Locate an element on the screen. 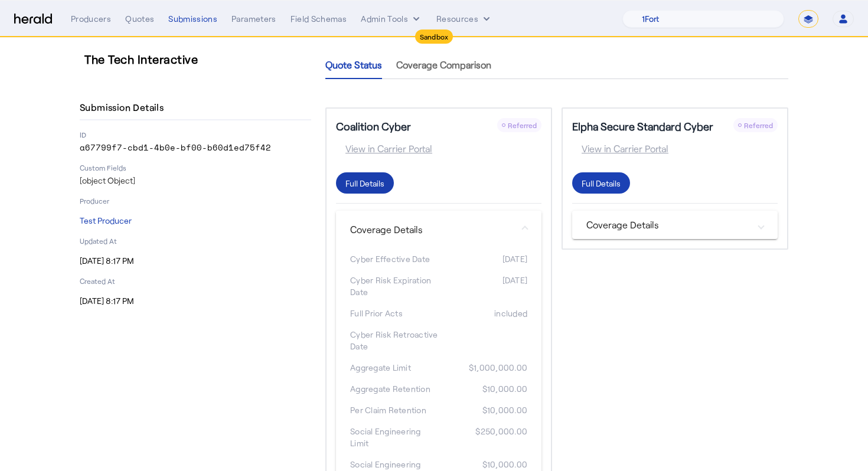 The width and height of the screenshot is (868, 471). div: Parameters is located at coordinates (254, 19).